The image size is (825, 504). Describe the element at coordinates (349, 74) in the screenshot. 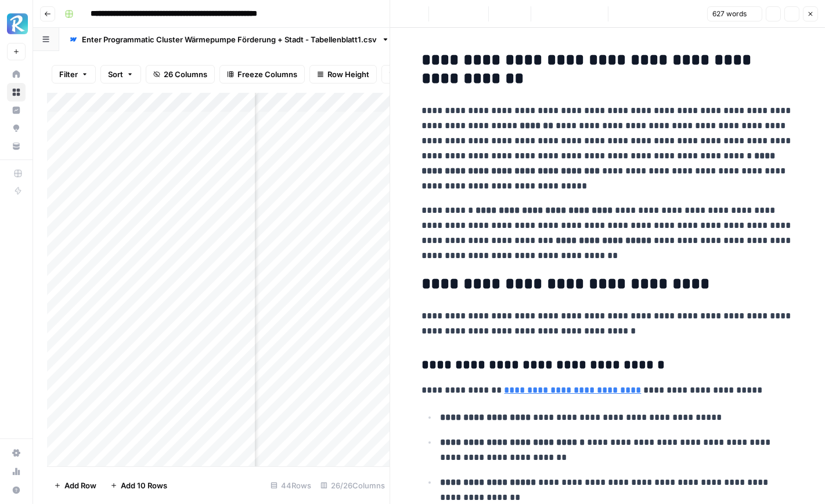

I see `span: Row Height` at that location.